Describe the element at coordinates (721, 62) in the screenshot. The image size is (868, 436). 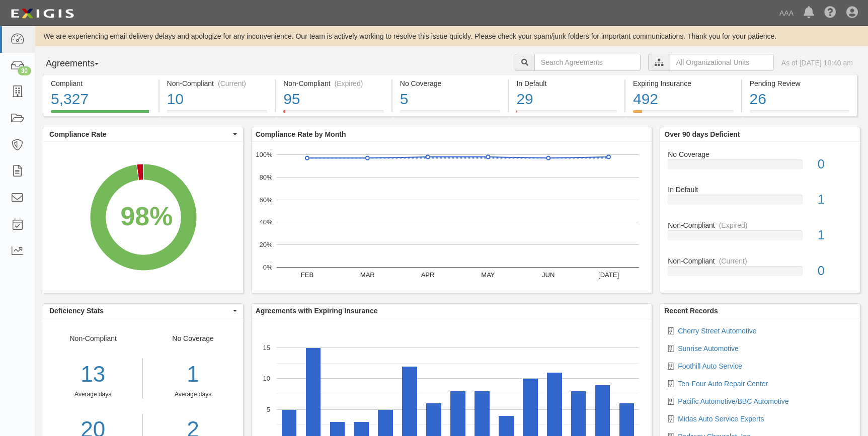
I see `input: All Organizational Units` at that location.